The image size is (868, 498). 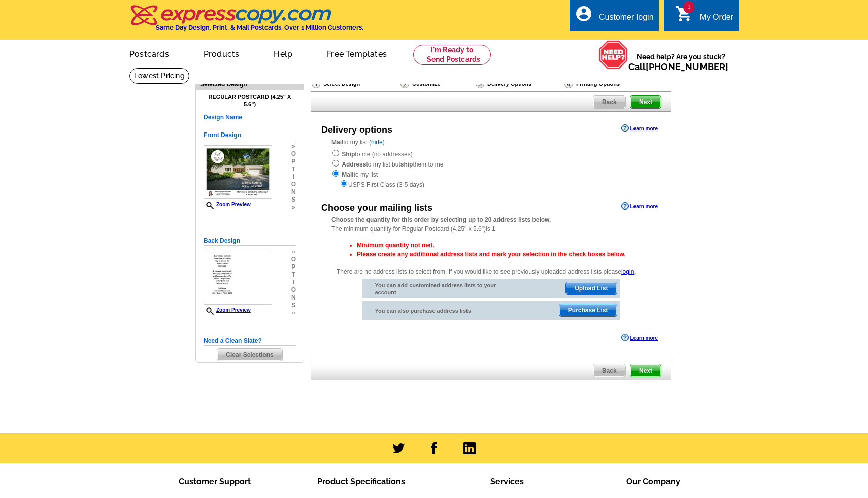 What do you see at coordinates (249, 355) in the screenshot?
I see `span: Clear Selections` at bounding box center [249, 355].